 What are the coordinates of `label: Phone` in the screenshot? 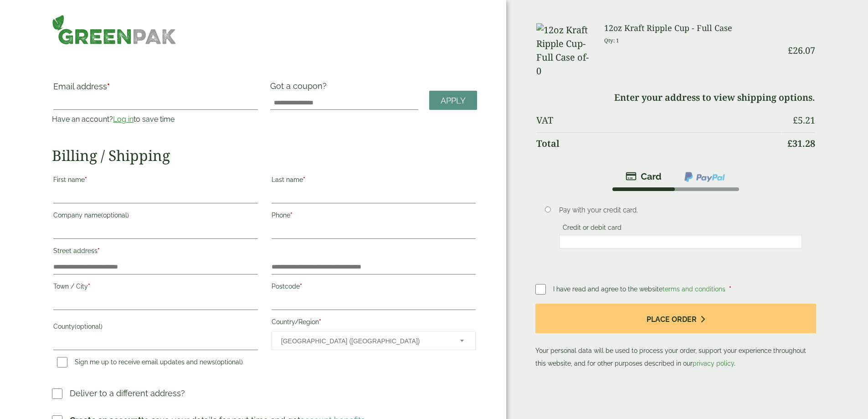 It's located at (374, 217).